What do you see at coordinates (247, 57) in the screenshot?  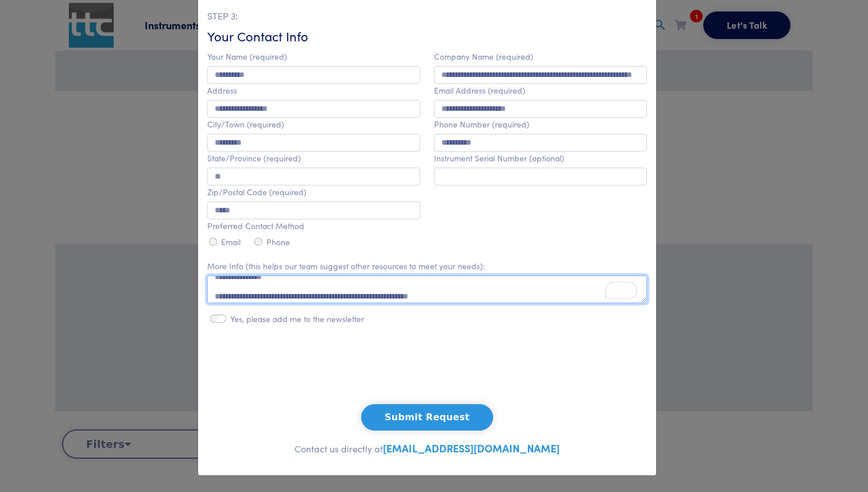 I see `label: Your Name (required)` at bounding box center [247, 57].